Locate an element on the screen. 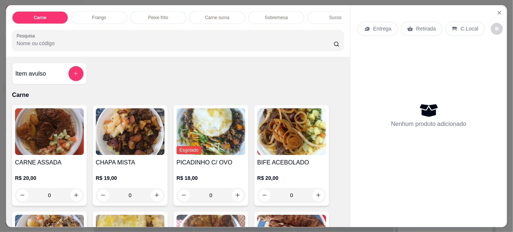 This screenshot has height=232, width=513. h4: CARNE ASSADA is located at coordinates (49, 163).